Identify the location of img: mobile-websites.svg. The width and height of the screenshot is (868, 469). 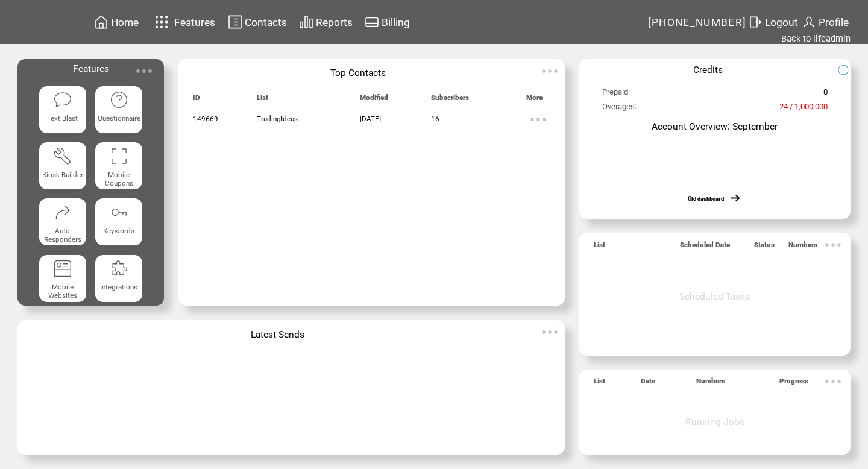
(62, 269).